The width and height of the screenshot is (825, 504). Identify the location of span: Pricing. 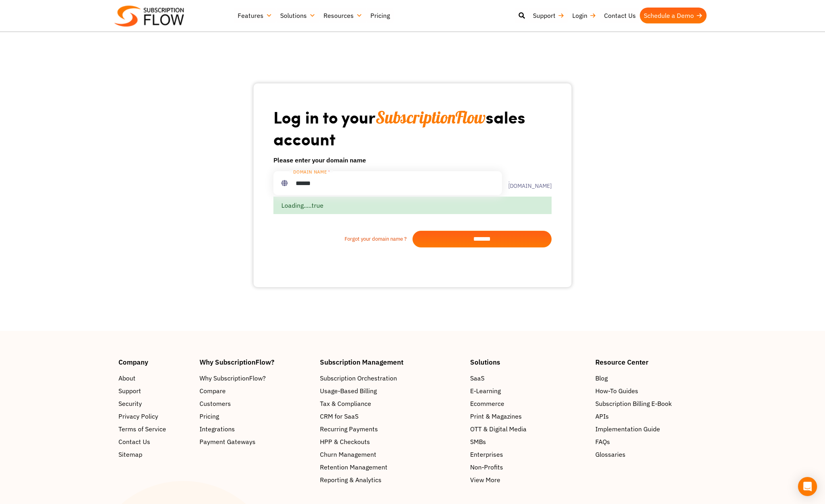
(209, 416).